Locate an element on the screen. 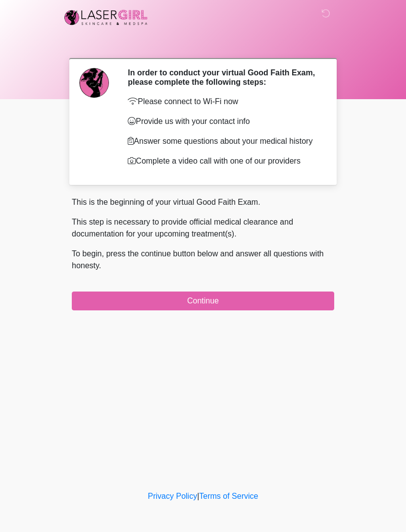  button: Continue is located at coordinates (203, 301).